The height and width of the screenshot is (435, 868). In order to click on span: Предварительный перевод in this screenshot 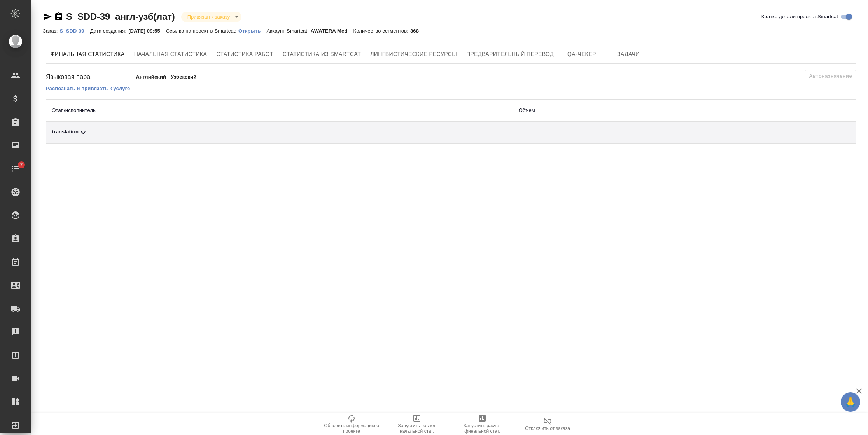, I will do `click(510, 54)`.